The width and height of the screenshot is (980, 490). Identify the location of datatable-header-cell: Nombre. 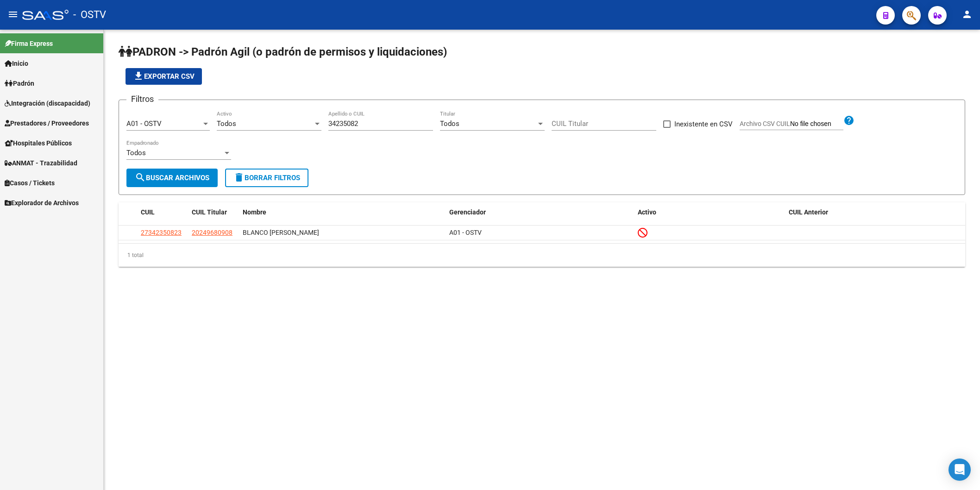
(342, 212).